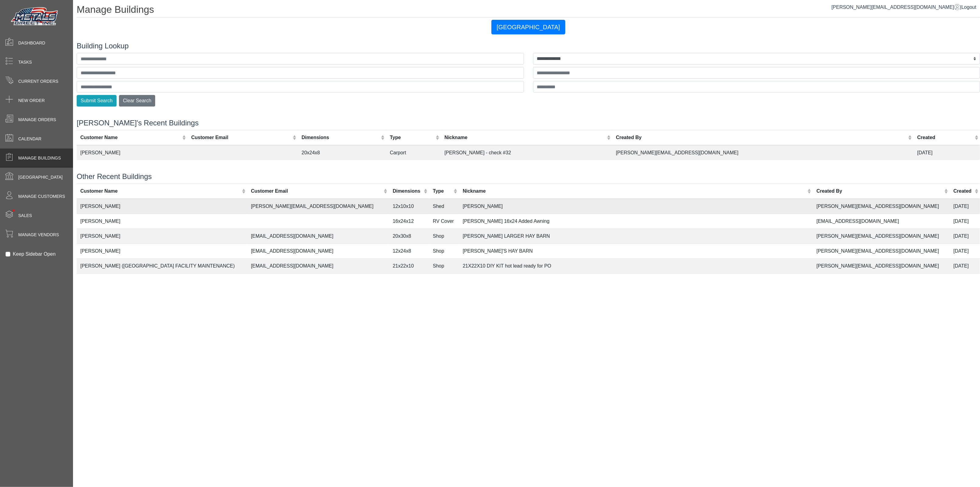  Describe the element at coordinates (32, 43) in the screenshot. I see `span: Dashboard` at that location.